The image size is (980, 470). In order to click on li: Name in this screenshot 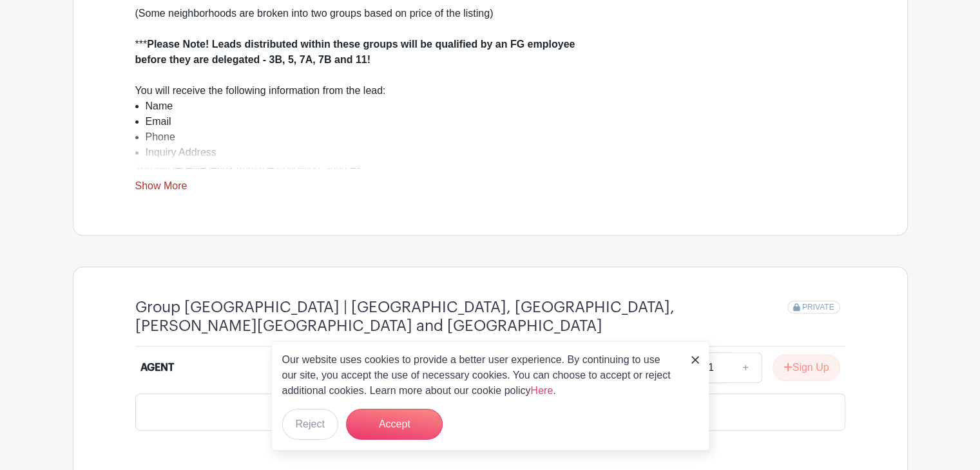, I will do `click(495, 107)`.